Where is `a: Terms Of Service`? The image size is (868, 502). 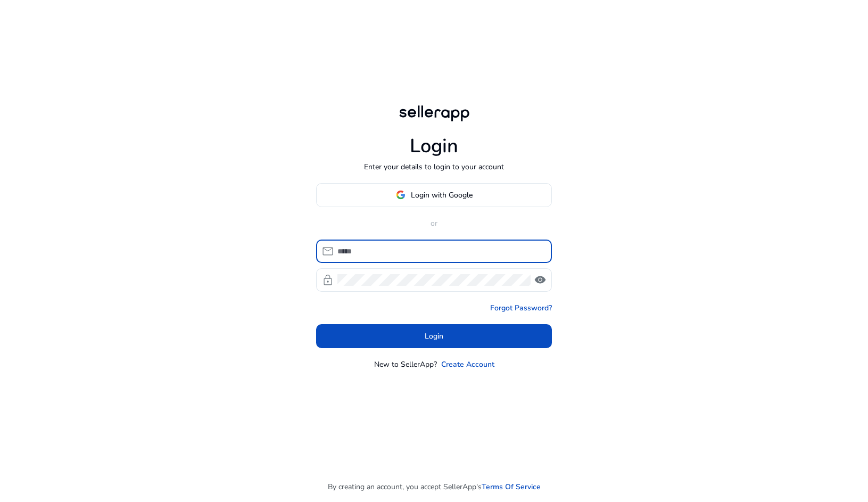 a: Terms Of Service is located at coordinates (511, 486).